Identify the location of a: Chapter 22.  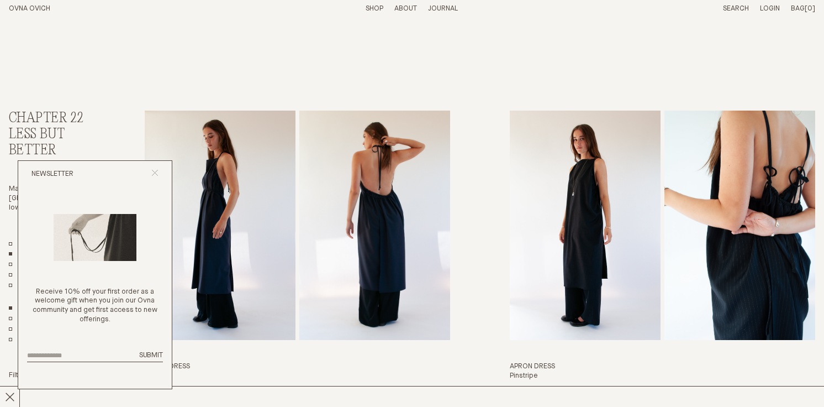
(31, 254).